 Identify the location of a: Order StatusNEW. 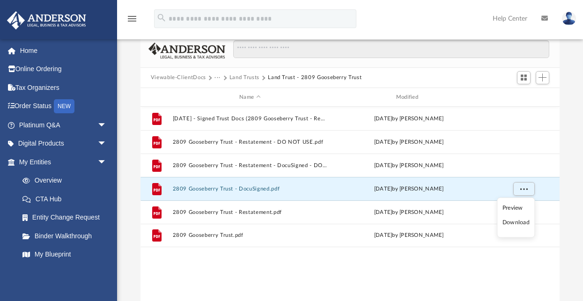
(64, 106).